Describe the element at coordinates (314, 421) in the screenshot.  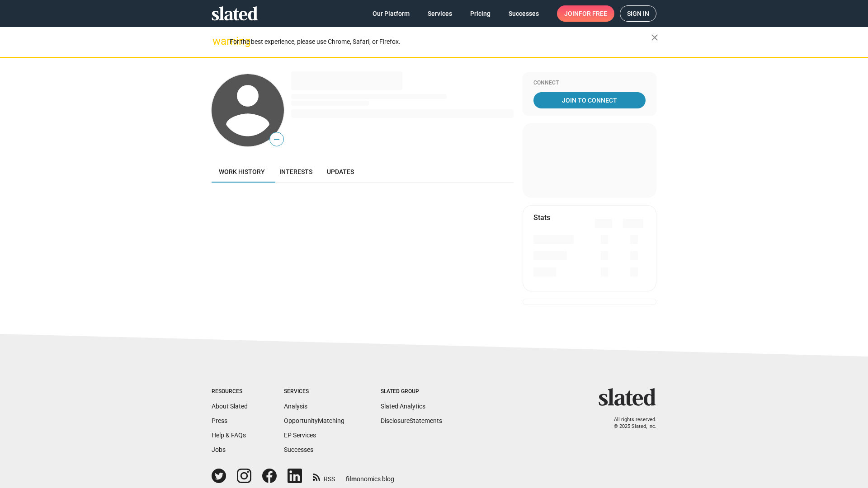
I see `a: OpportunityMatching` at that location.